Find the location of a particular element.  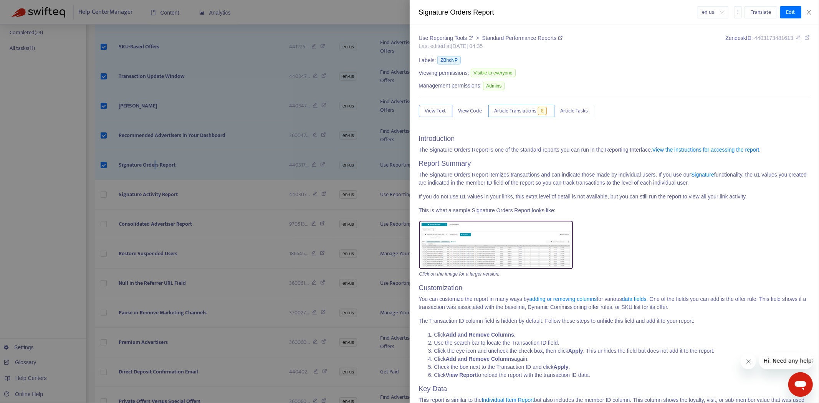

p: This is what a sample Signature Orders Report looks like: is located at coordinates (614, 210).